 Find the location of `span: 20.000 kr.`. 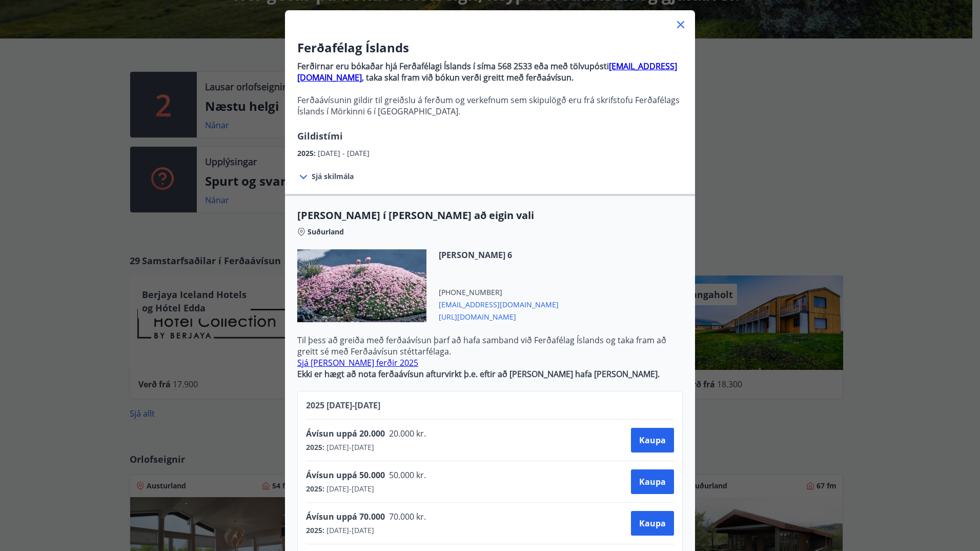

span: 20.000 kr. is located at coordinates (406, 433).